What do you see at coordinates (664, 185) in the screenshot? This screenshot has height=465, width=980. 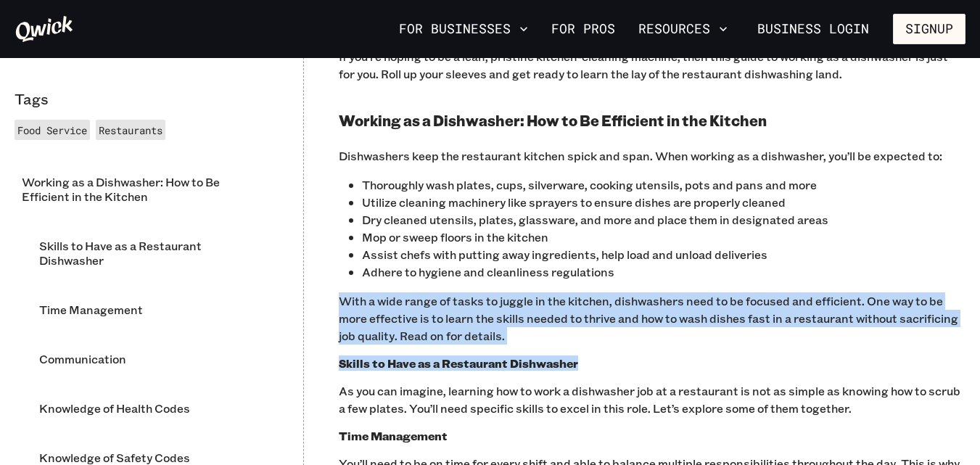 I see `p: Thoroughly wash plates, cups, silverware, cooking utensils, pots and pans and more` at bounding box center [664, 185].